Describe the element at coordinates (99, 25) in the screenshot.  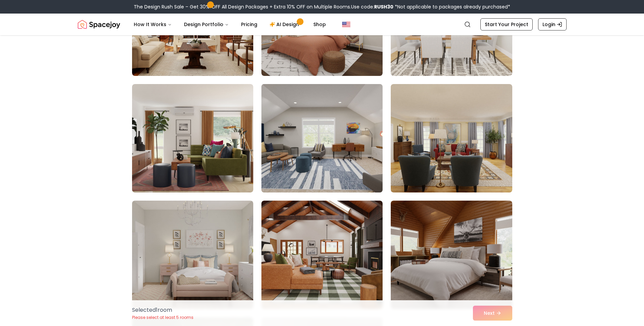
I see `img: Spacejoy Logo` at that location.